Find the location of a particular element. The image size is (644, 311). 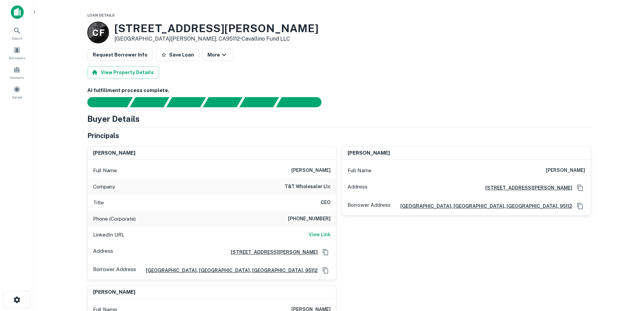

span: Loan Details is located at coordinates (101, 15).